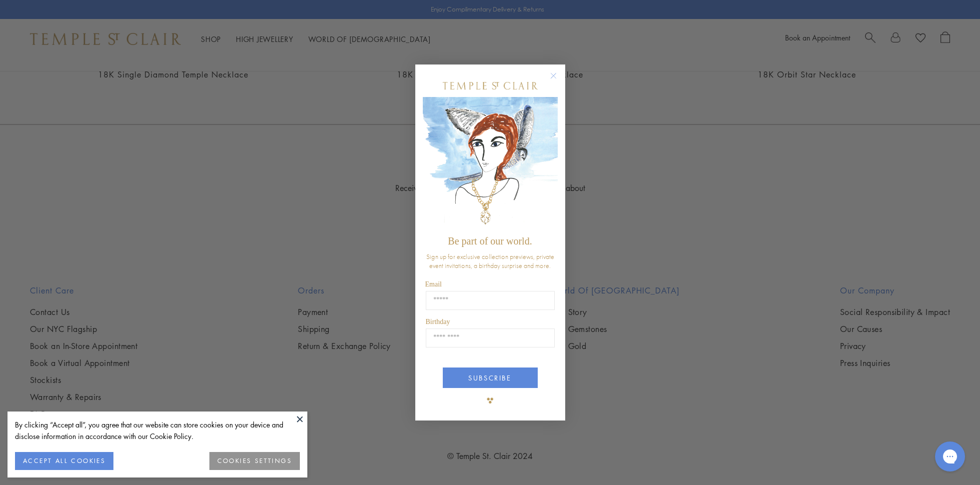  Describe the element at coordinates (64, 461) in the screenshot. I see `button: ACCEPT ALL COOKIES` at that location.